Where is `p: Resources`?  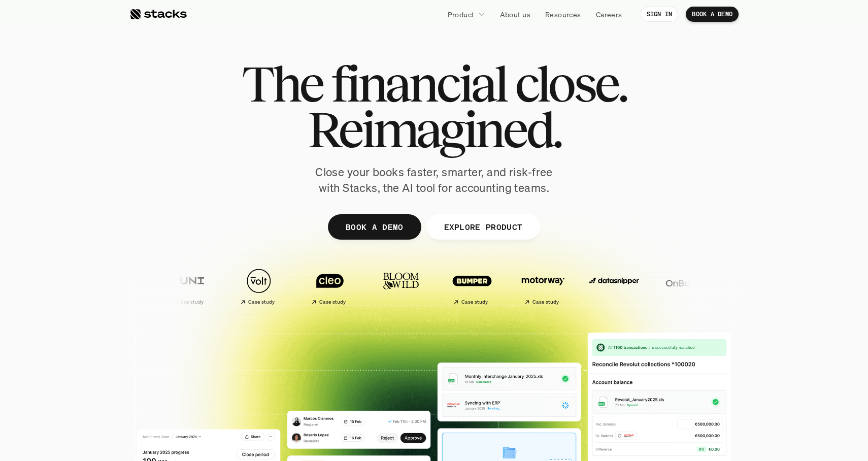 p: Resources is located at coordinates (563, 14).